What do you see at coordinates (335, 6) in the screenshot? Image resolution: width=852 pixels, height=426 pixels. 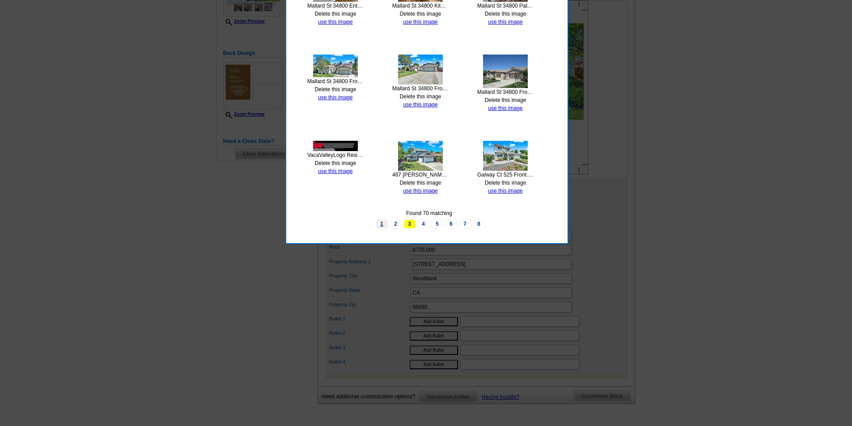 I see `div: Mallard St 34800 EntryLivingRoom.jpg` at bounding box center [335, 6].